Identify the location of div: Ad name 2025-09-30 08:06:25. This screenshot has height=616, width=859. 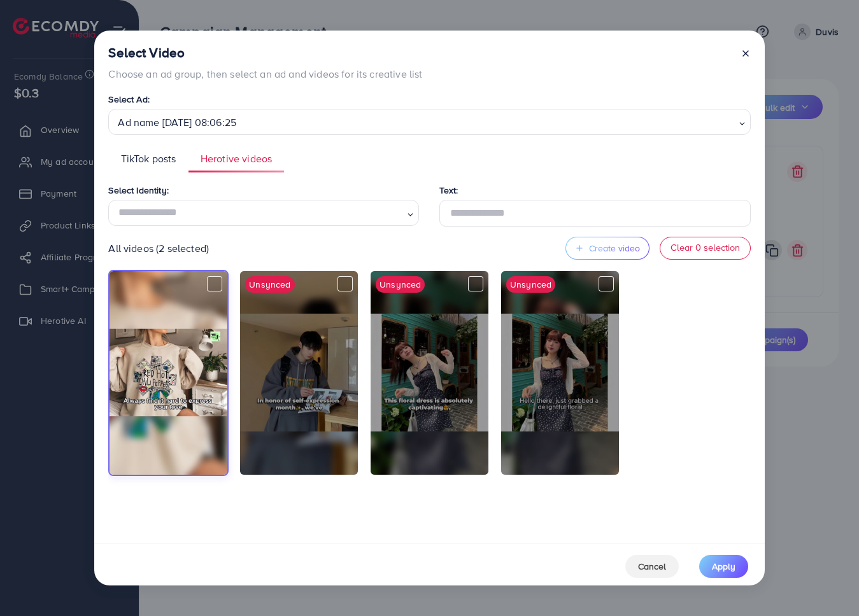
(388, 122).